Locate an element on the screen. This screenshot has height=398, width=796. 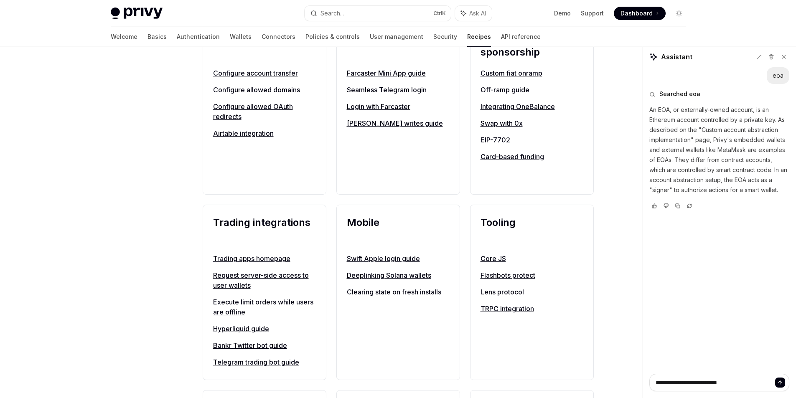
a: Policies & controls is located at coordinates (333, 37).